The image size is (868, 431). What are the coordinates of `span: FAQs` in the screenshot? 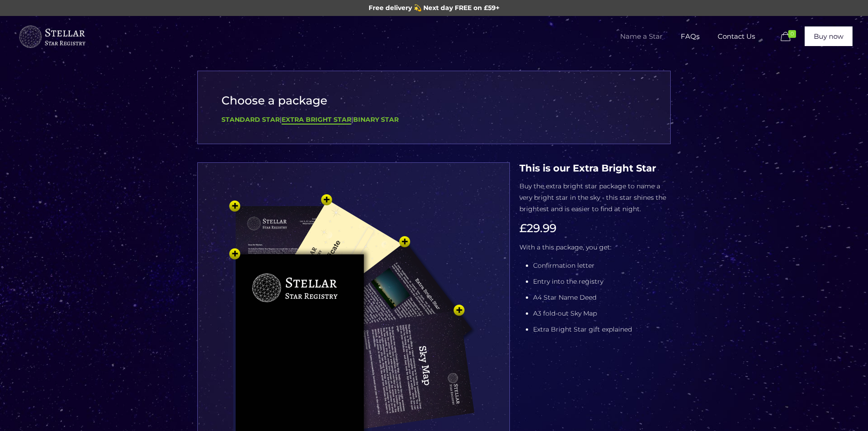 It's located at (690, 36).